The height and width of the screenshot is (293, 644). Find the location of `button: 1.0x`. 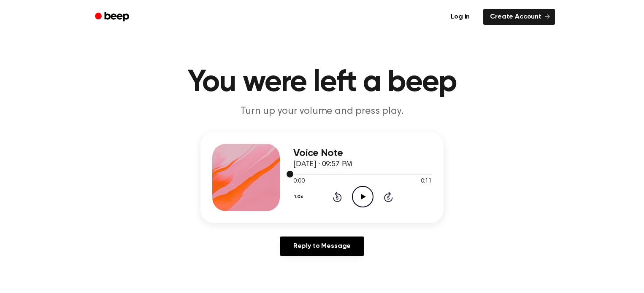

button: 1.0x is located at coordinates (300, 197).